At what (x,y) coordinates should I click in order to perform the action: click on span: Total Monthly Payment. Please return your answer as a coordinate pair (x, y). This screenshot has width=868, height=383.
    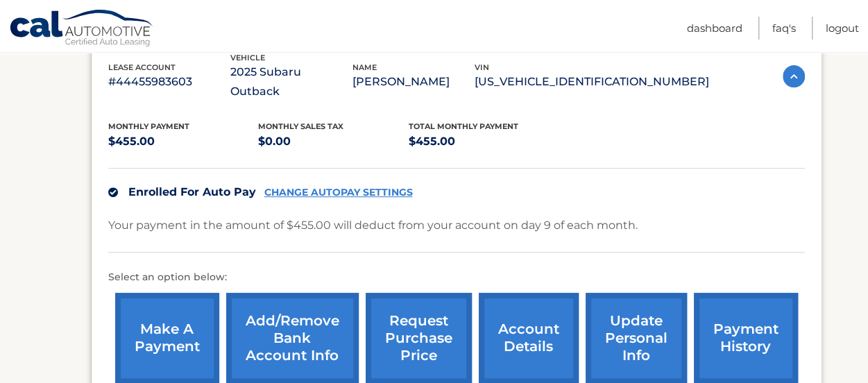
    Looking at the image, I should click on (463, 126).